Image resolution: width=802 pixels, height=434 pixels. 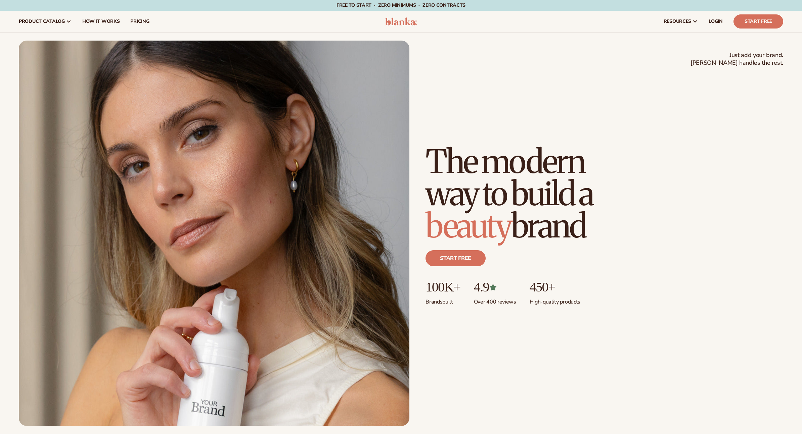 What do you see at coordinates (101, 21) in the screenshot?
I see `span: How It Works` at bounding box center [101, 21].